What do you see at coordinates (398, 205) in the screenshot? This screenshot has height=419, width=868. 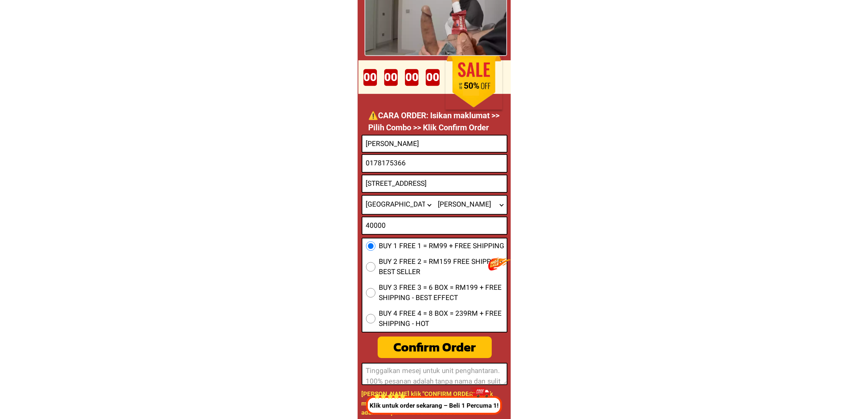 I see `select: Select province` at bounding box center [398, 205].